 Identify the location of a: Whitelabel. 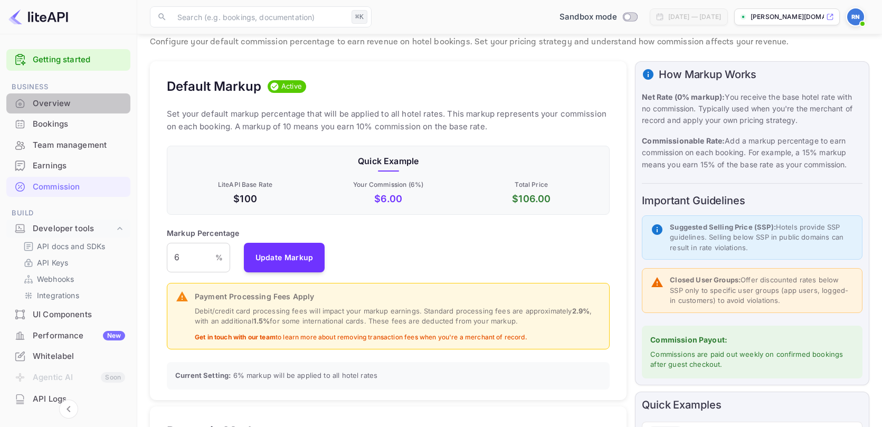
(68, 356).